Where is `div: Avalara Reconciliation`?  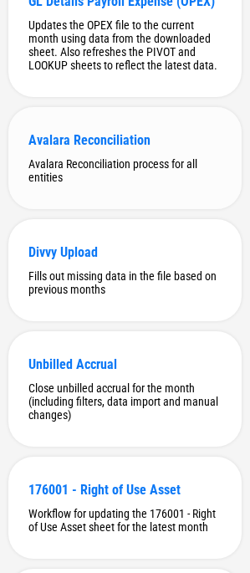
div: Avalara Reconciliation is located at coordinates (125, 140).